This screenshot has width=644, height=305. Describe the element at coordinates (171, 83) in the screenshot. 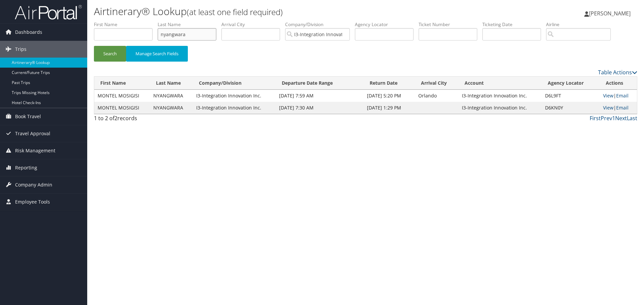

I see `th: Last Name: activate to sort column ascending` at that location.